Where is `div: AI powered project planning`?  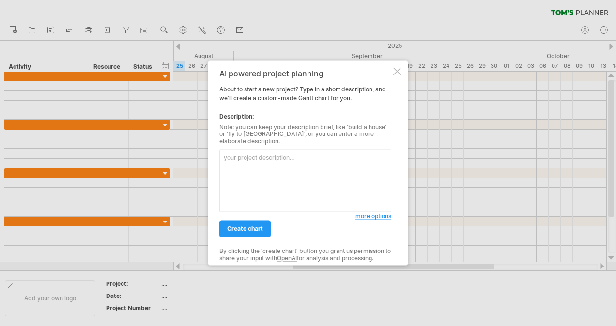 div: AI powered project planning is located at coordinates (305, 74).